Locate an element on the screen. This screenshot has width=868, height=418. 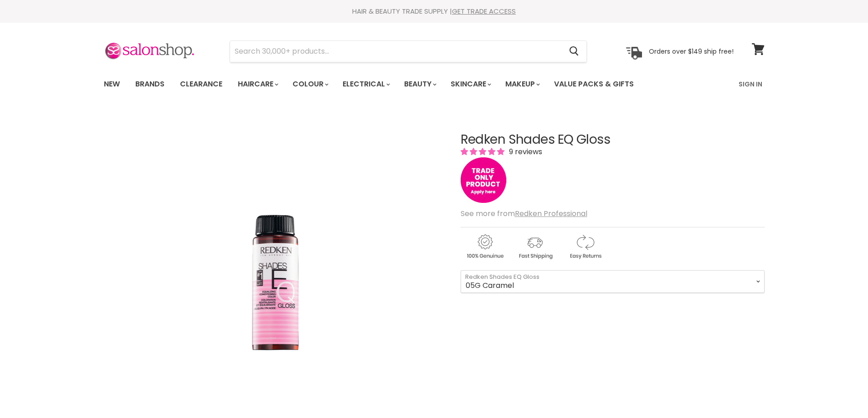
span: See more from is located at coordinates (524, 213).